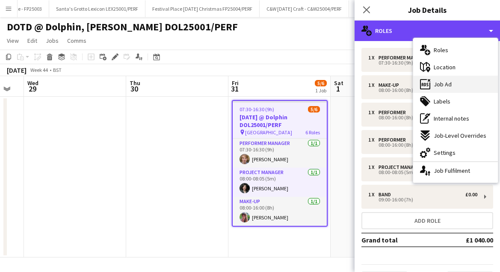 This screenshot has width=500, height=272. Describe the element at coordinates (235, 83) in the screenshot. I see `span: Fri` at that location.